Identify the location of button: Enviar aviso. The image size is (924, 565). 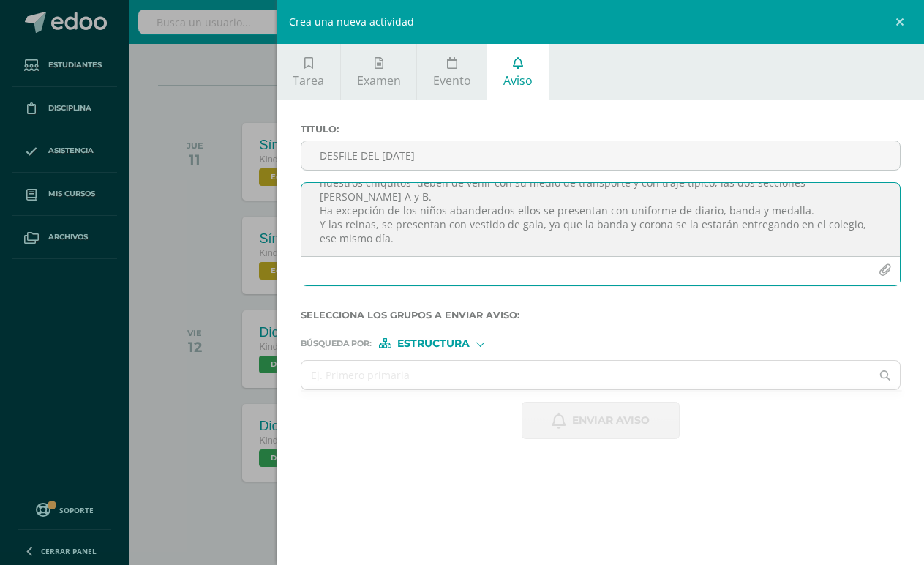
(601, 420).